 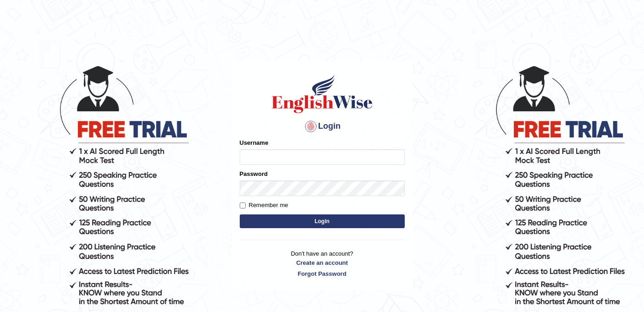 I want to click on h4: Login, so click(x=322, y=127).